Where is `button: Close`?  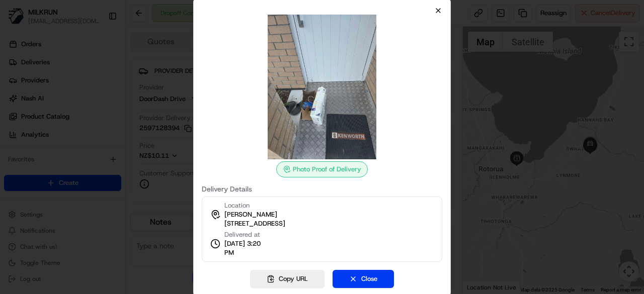
button: Close is located at coordinates (363, 279).